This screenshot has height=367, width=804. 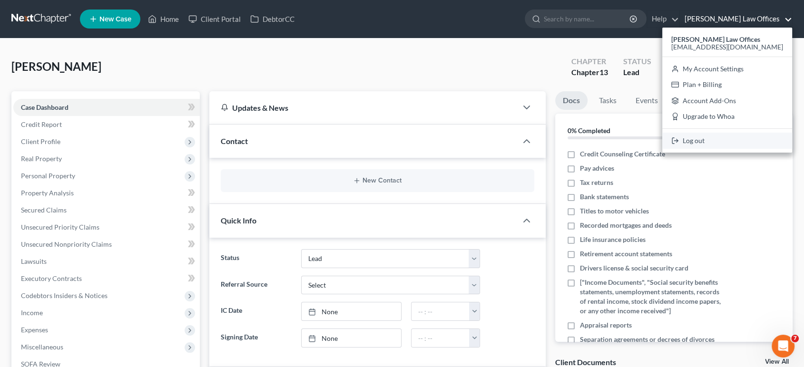 I want to click on span: Pay advices, so click(x=597, y=168).